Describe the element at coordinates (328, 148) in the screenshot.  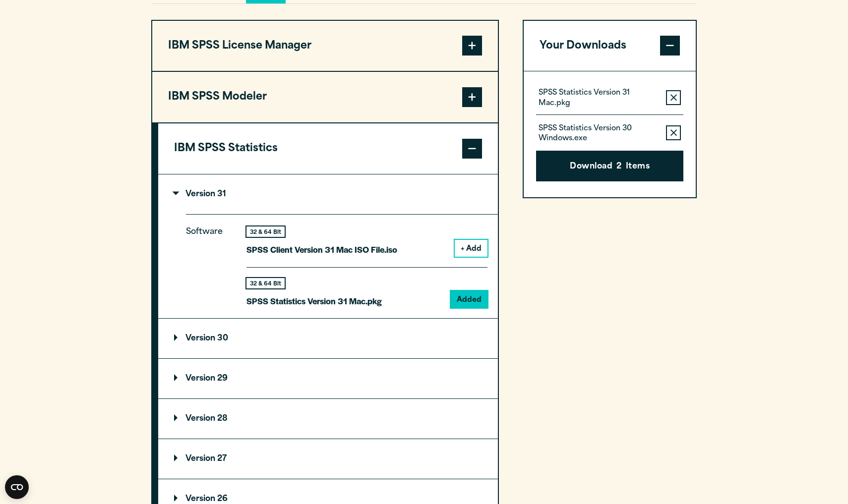
I see `button: IBM SPSS Statistics` at that location.